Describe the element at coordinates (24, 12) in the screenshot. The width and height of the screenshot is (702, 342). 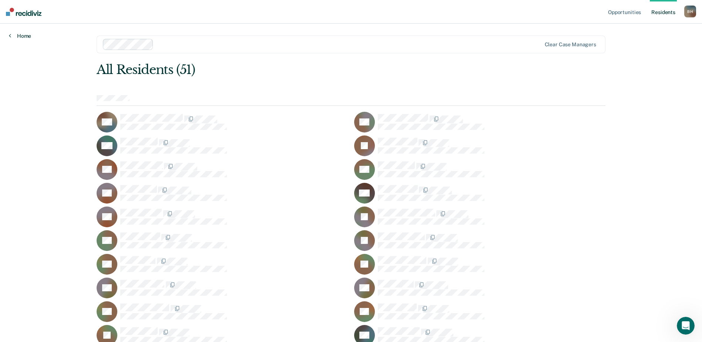
I see `img: Recidiviz` at that location.